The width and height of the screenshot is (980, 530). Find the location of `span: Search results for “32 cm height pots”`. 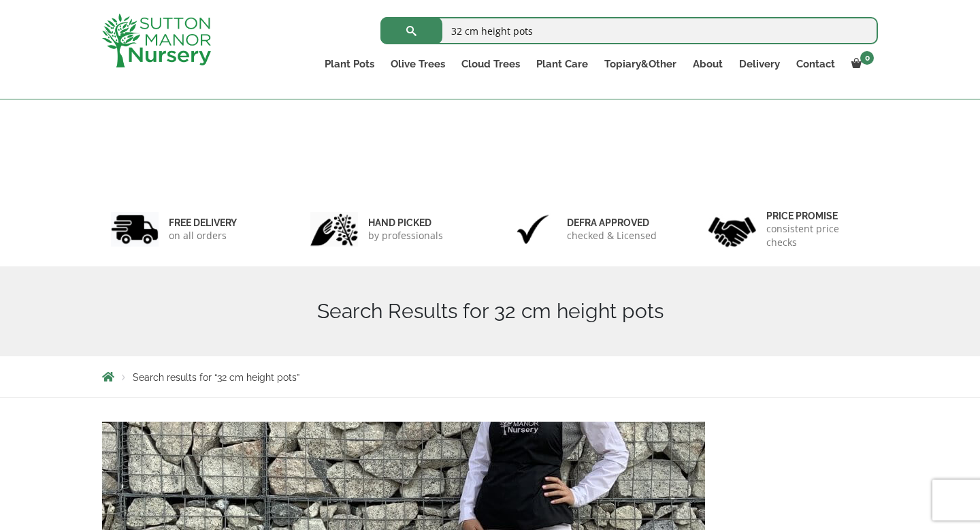

span: Search results for “32 cm height pots” is located at coordinates (215, 377).